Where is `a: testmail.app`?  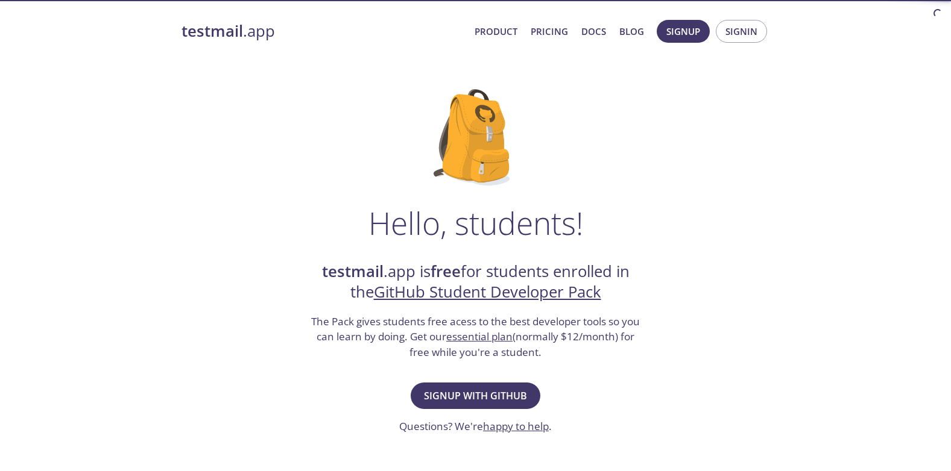
a: testmail.app is located at coordinates (323, 31).